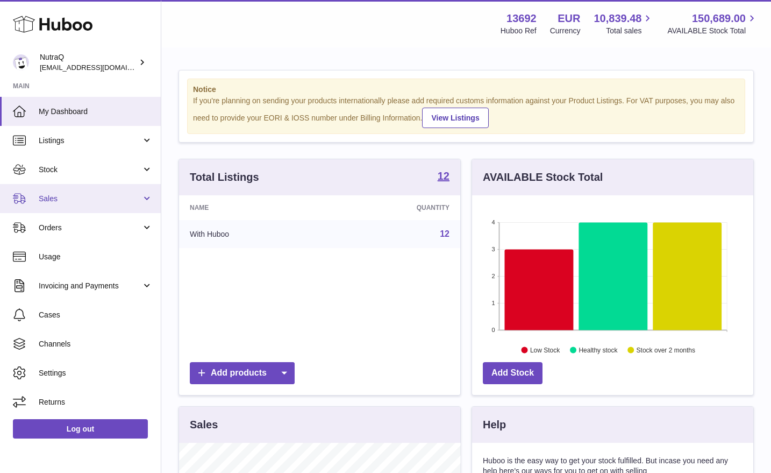 The image size is (771, 473). Describe the element at coordinates (719, 18) in the screenshot. I see `span: 150,689.00` at that location.